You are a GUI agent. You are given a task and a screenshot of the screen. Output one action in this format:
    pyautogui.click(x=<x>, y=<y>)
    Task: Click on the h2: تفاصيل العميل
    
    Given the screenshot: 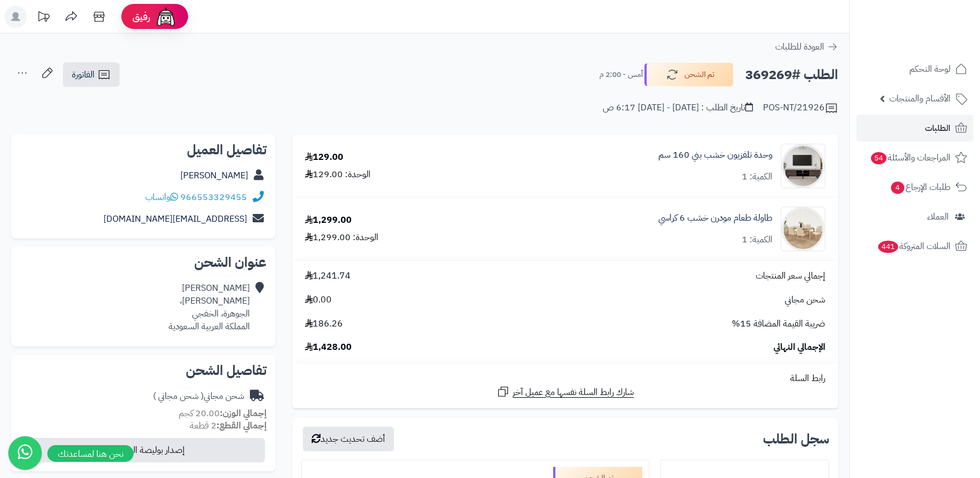 What is the action you would take?
    pyautogui.click(x=143, y=150)
    